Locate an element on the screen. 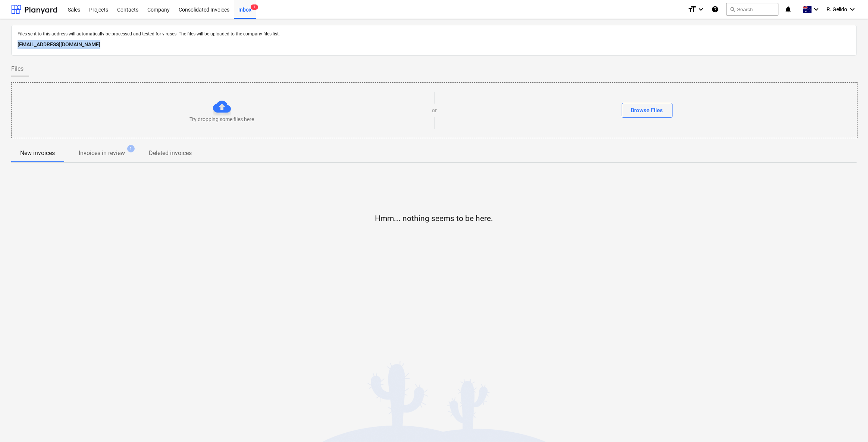 The height and width of the screenshot is (442, 868). div: Try dropping some files hereorBrowse Files is located at coordinates (434, 110).